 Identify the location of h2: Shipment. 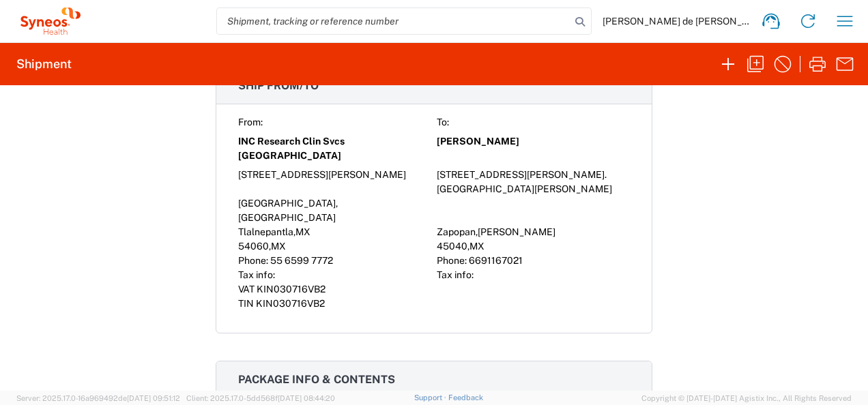
(43, 64).